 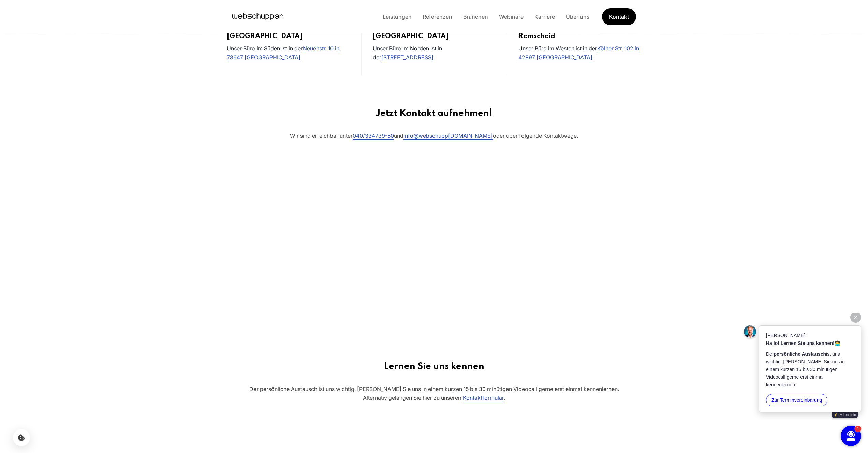 What do you see at coordinates (434, 367) in the screenshot?
I see `h3: Lernen Sie uns kennen` at bounding box center [434, 367].